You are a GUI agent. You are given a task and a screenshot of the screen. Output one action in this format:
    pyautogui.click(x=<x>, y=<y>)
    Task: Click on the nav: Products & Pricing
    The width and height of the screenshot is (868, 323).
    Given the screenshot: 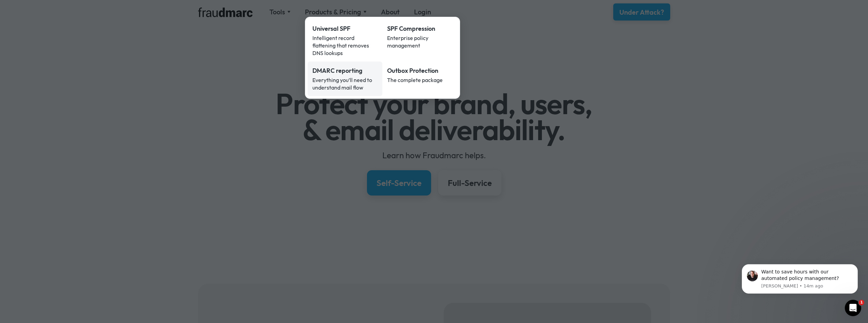 What is the action you would take?
    pyautogui.click(x=382, y=58)
    